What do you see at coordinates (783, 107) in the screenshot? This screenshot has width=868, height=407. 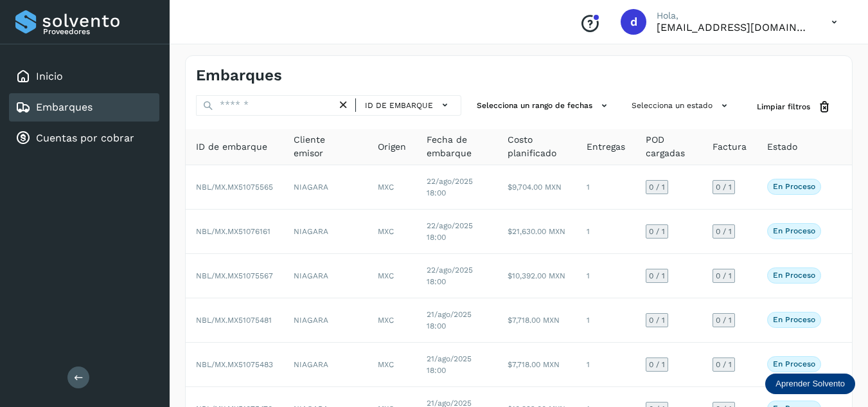 I see `span: Limpiar filtros` at bounding box center [783, 107].